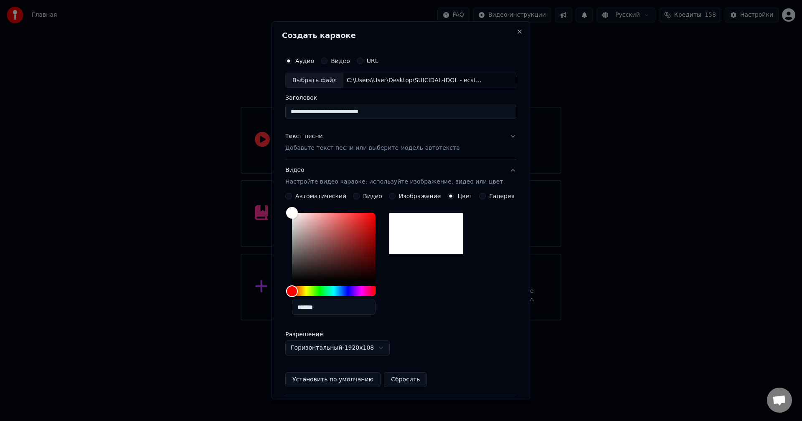 The height and width of the screenshot is (421, 802). What do you see at coordinates (394, 182) in the screenshot?
I see `p: Настройте видео караоке: используйте изображение, видео или цвет` at bounding box center [394, 182].